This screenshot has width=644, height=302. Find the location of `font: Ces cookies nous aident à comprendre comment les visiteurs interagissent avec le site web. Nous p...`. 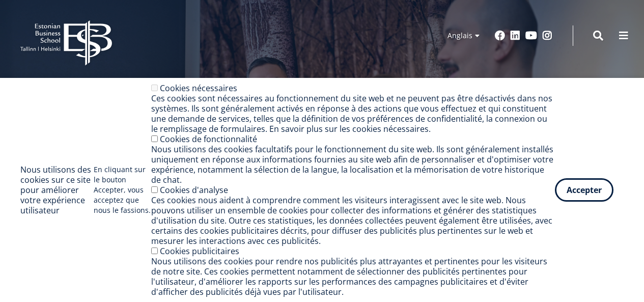

font: Ces cookies nous aident à comprendre comment les visiteurs interagissent avec le site web. Nous p... is located at coordinates (352, 221).